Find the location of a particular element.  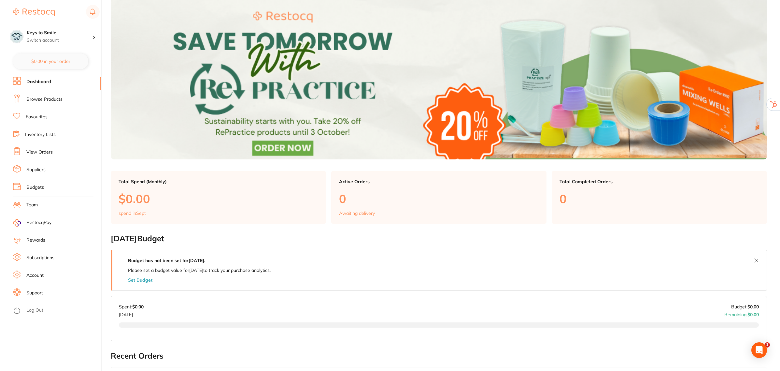

a: Inventory Lists is located at coordinates (40, 135).